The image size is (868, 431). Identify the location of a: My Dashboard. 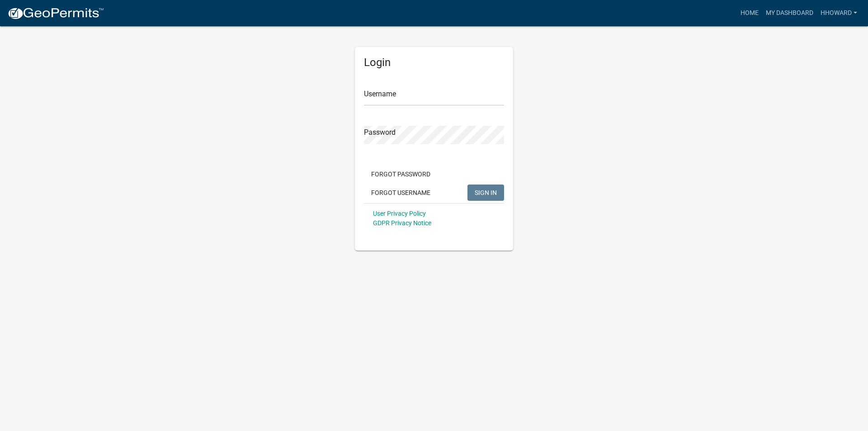
(790, 13).